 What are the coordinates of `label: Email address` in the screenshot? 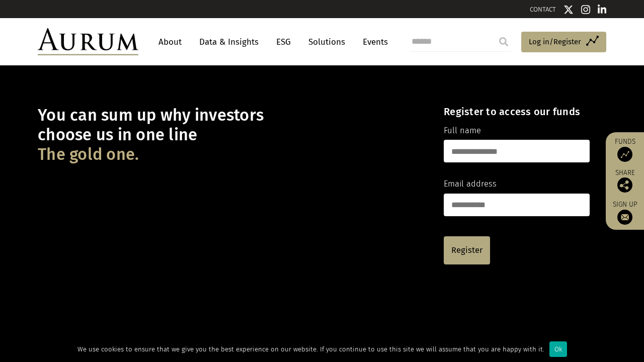 It's located at (470, 184).